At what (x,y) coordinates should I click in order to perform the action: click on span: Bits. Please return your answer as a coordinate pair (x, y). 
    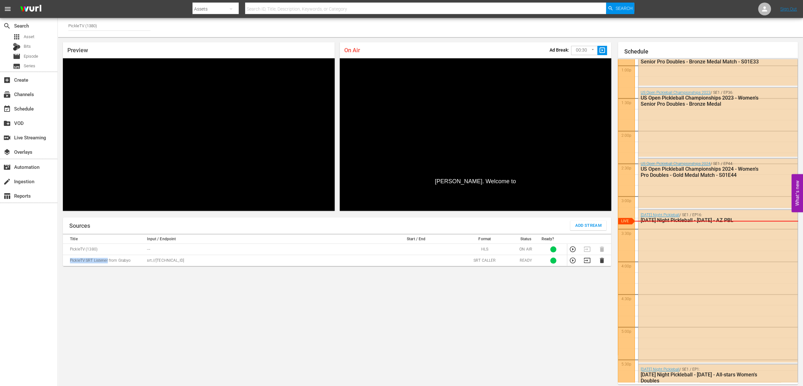
    Looking at the image, I should click on (27, 47).